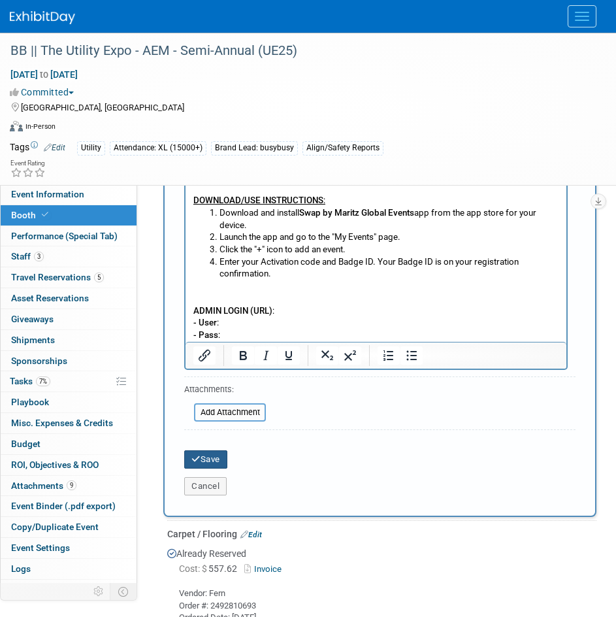 The width and height of the screenshot is (616, 617). Describe the element at coordinates (30, 402) in the screenshot. I see `span: Playbook` at that location.